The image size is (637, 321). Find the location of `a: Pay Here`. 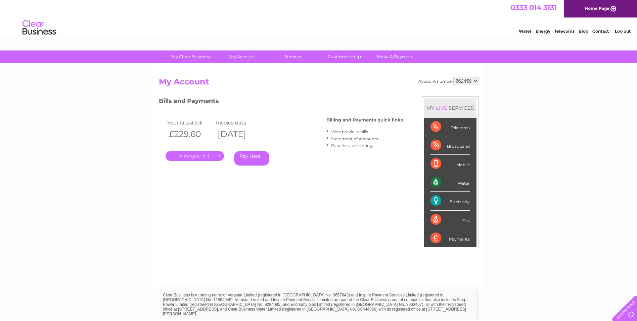

a: Pay Here is located at coordinates (252, 158).